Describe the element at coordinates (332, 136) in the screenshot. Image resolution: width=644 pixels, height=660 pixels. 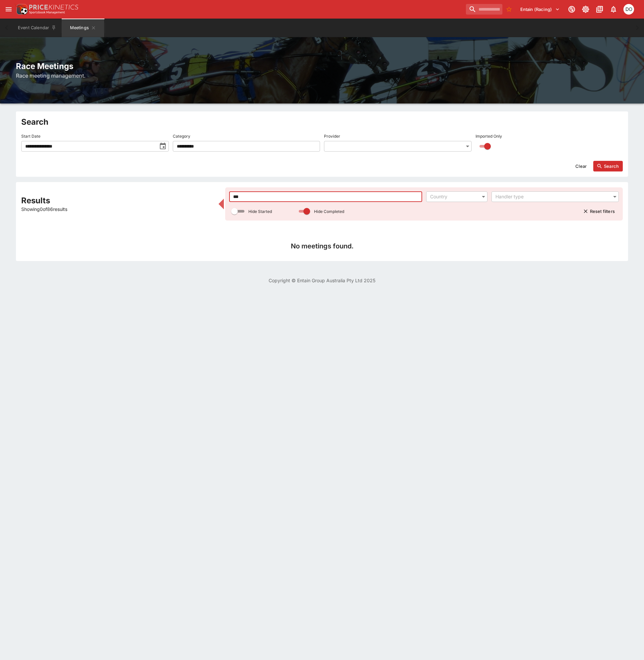
I see `p: Provider` at that location.